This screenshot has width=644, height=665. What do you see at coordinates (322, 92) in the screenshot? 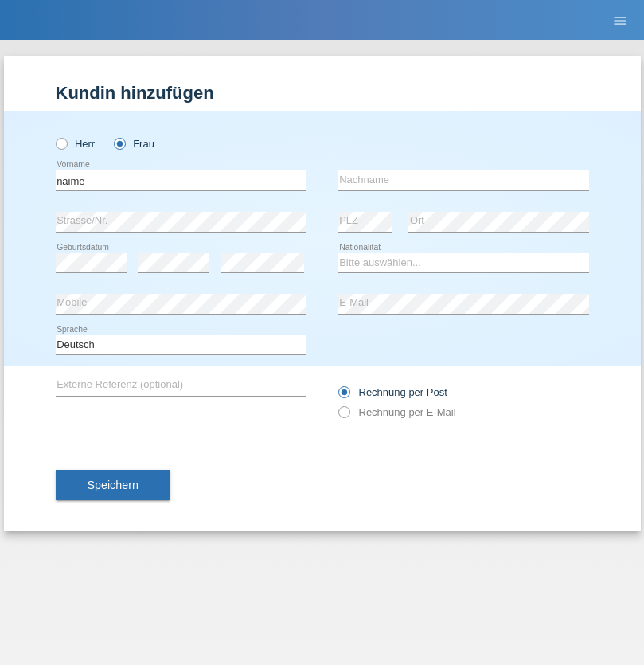
I see `h1: Kundin hinzufügen` at bounding box center [322, 92].